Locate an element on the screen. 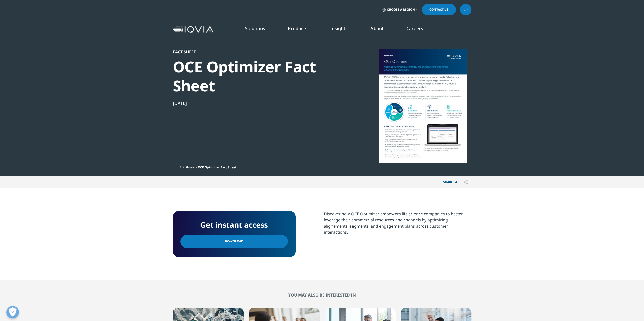 The image size is (644, 321). a: Contact Us is located at coordinates (438, 9).